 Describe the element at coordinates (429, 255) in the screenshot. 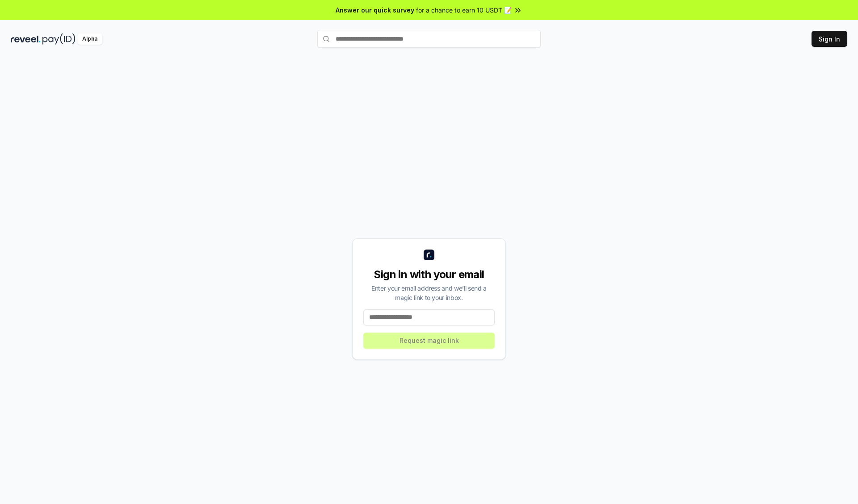

I see `img: logo_small` at that location.